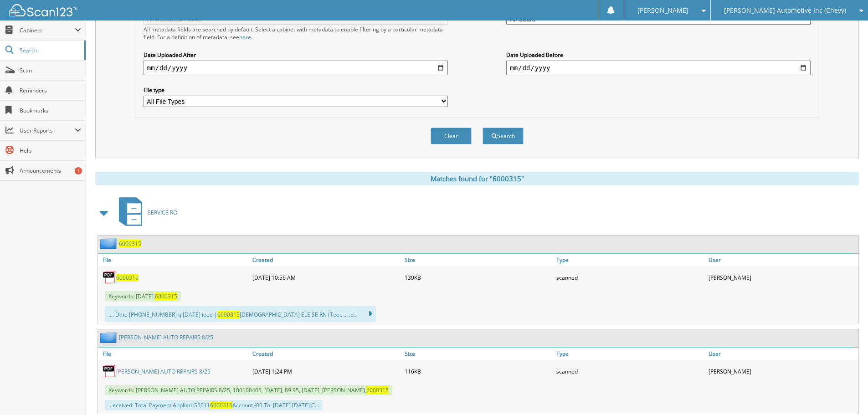 This screenshot has height=415, width=868. Describe the element at coordinates (658, 54) in the screenshot. I see `label: Date Uploaded Before` at that location.